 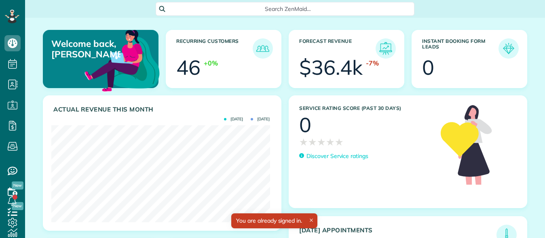 I want to click on h3: Service Rating score (past 30 days), so click(x=366, y=108).